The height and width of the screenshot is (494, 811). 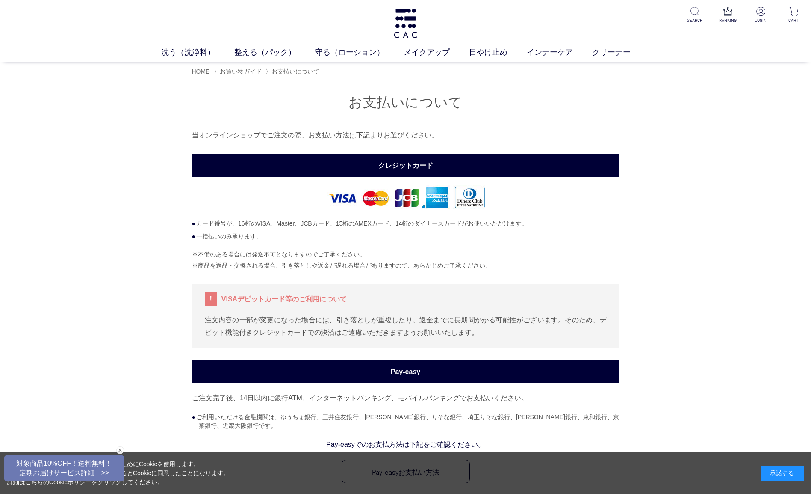 I want to click on h3: クレジットカード, so click(x=406, y=165).